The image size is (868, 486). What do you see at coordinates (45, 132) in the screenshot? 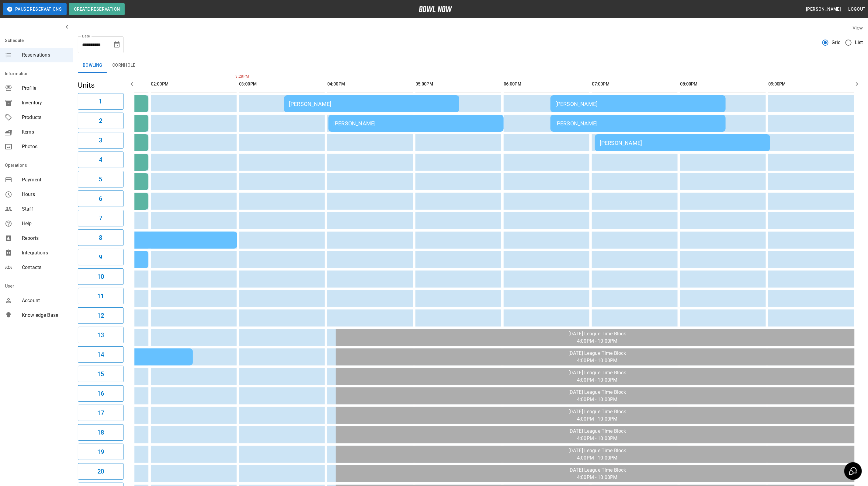
I see `span: Items` at bounding box center [45, 132].